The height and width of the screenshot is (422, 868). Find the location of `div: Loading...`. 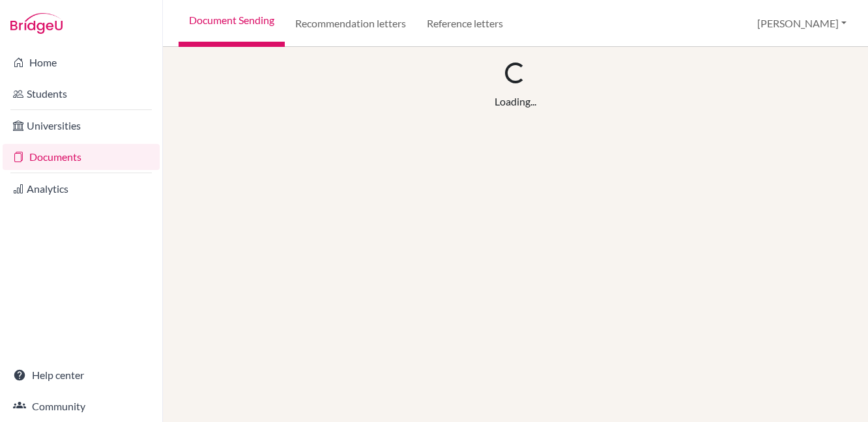

div: Loading... is located at coordinates (515, 101).